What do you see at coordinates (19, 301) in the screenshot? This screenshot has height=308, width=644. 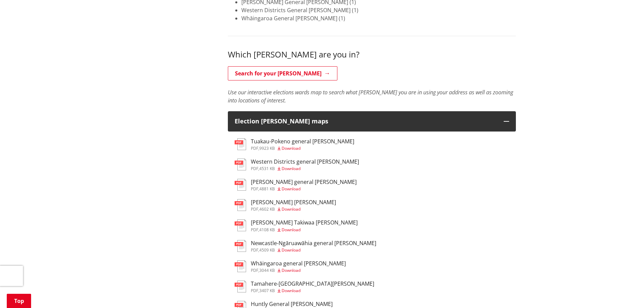 I see `a: Top` at bounding box center [19, 301].